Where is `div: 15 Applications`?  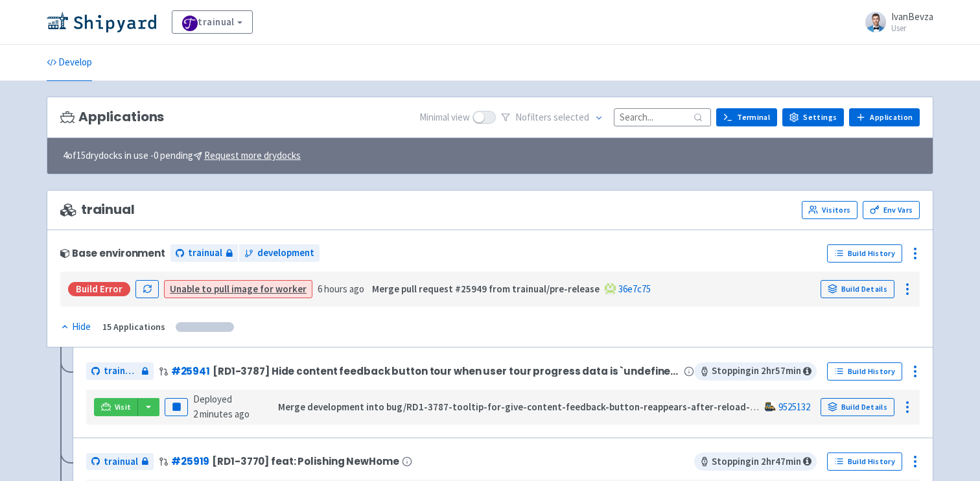 div: 15 Applications is located at coordinates (134, 327).